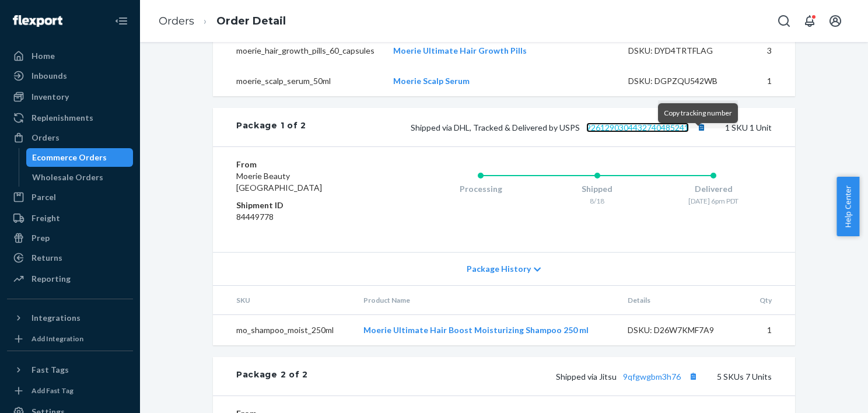 The image size is (868, 413). I want to click on a: Reporting, so click(70, 279).